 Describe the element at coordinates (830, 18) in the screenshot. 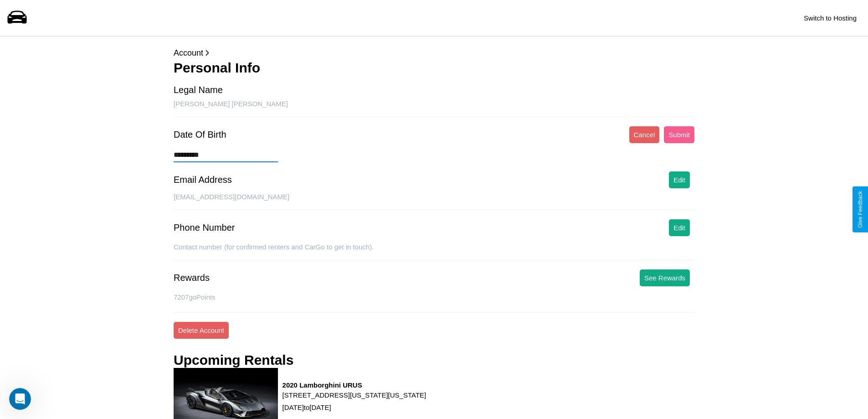

I see `button: Switch to Hosting` at that location.